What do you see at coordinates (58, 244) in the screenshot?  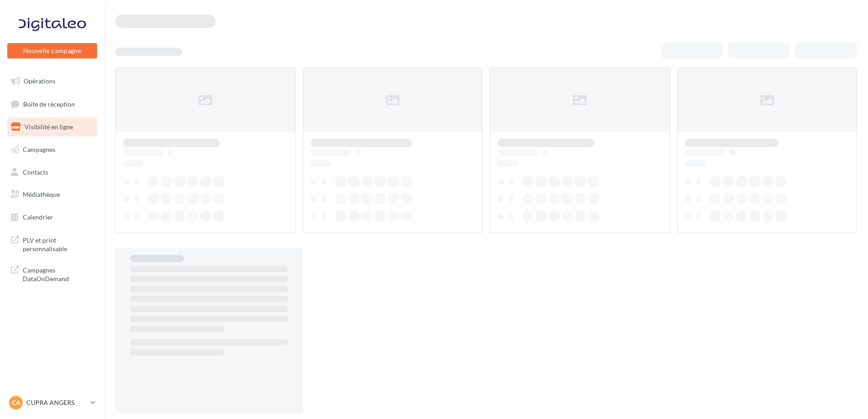 I see `span: PLV et print personnalisable` at bounding box center [58, 244].